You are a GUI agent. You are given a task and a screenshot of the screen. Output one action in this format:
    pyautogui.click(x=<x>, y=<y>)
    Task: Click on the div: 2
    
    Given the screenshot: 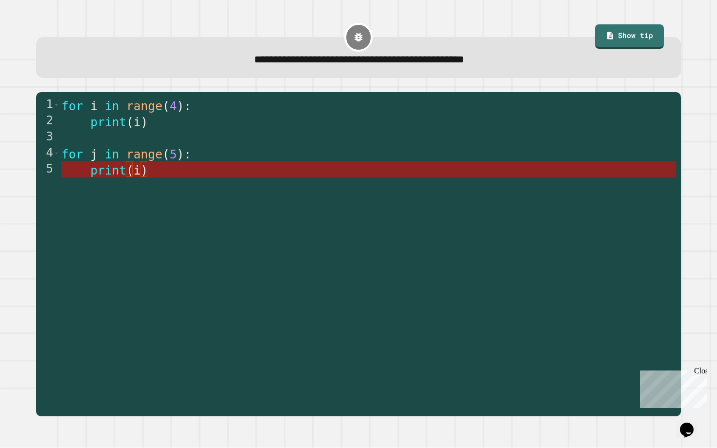 What is the action you would take?
    pyautogui.click(x=48, y=121)
    